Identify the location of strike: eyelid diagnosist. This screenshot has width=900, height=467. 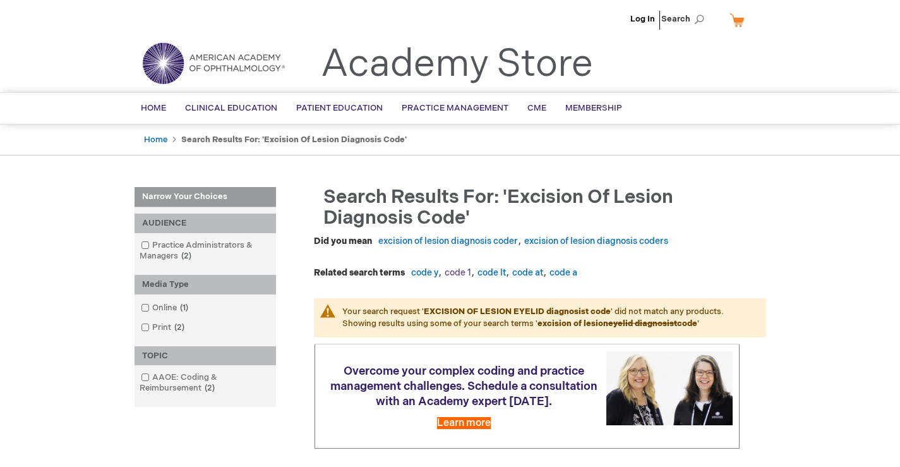
(643, 323).